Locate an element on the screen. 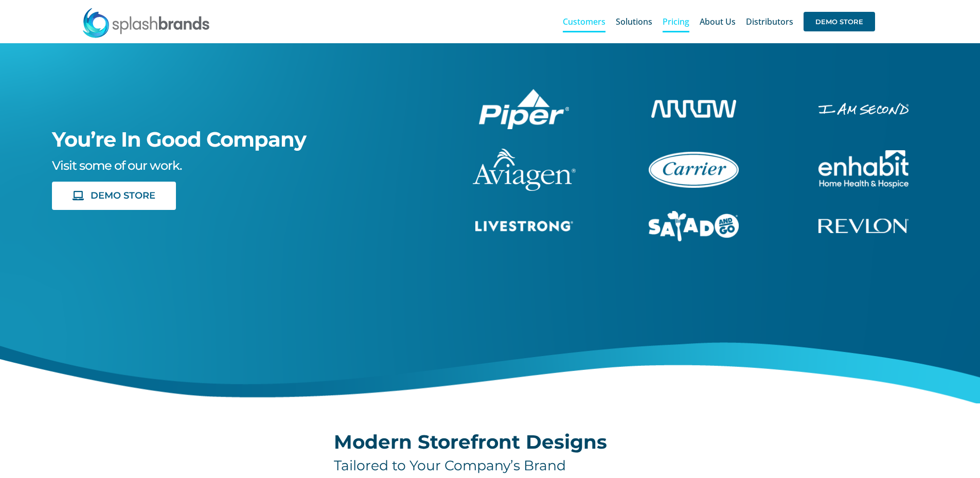 This screenshot has height=478, width=980. img: Carrier Brand Store is located at coordinates (693, 170).